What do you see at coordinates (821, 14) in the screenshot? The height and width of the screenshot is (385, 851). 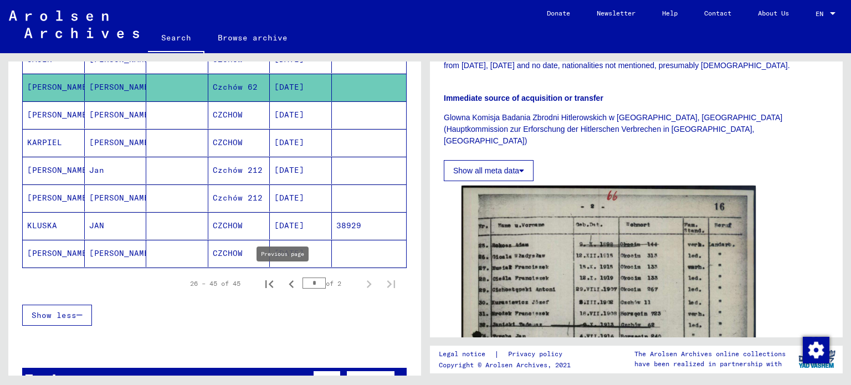 I see `span: EN` at bounding box center [821, 14].